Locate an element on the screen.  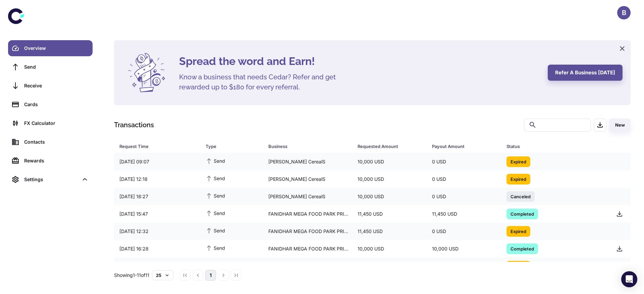
span: Payout Amount is located at coordinates (465, 147).